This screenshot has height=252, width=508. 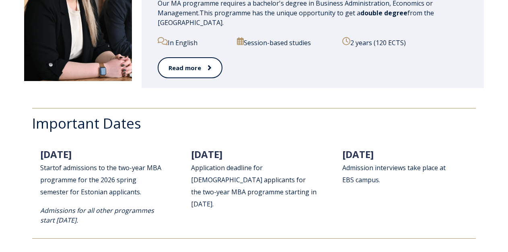 I want to click on p: In English, so click(x=194, y=42).